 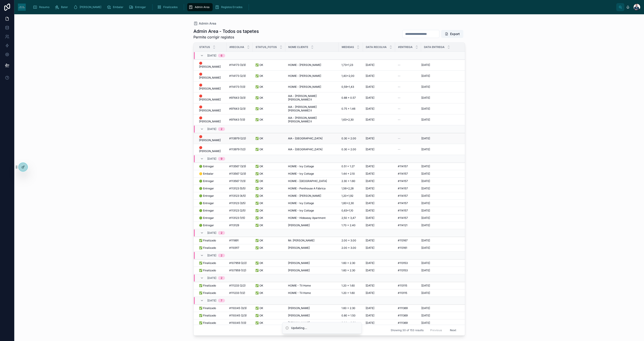 I want to click on span: #113567 (2/3), so click(x=237, y=174).